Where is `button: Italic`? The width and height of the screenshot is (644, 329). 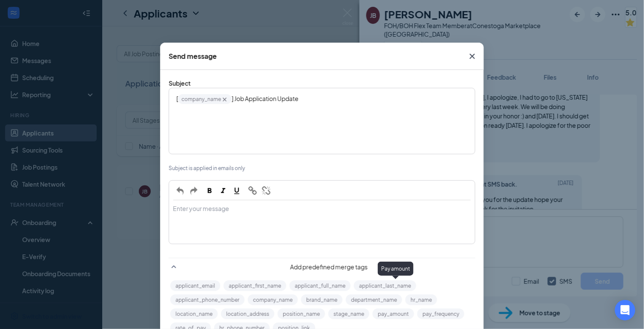
button: Italic is located at coordinates (223, 191).